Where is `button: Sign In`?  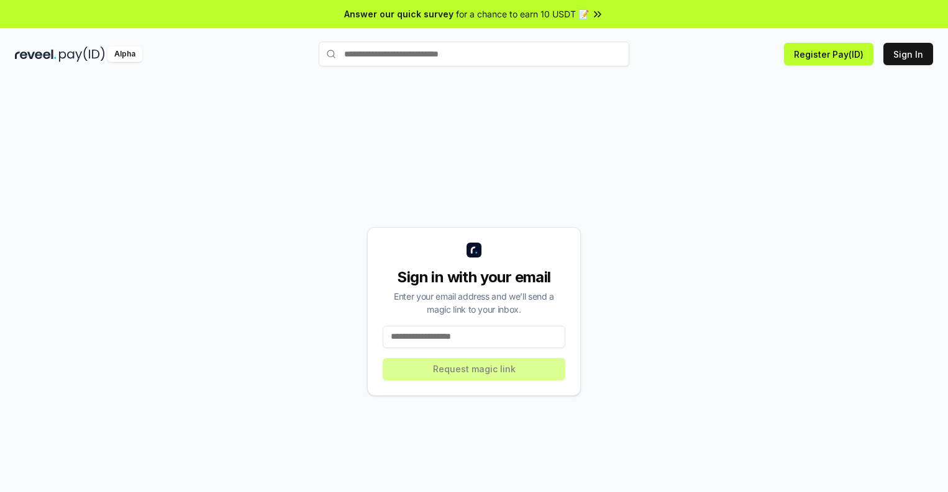 button: Sign In is located at coordinates (908, 54).